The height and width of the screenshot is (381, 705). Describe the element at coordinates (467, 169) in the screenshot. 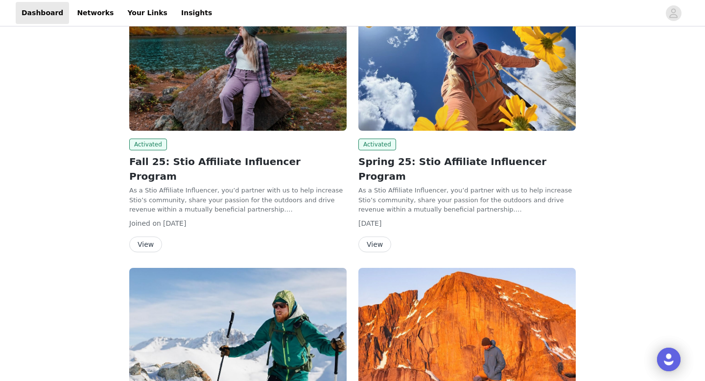

I see `h2: Spring 25: Stio Affiliate Influencer Program` at that location.